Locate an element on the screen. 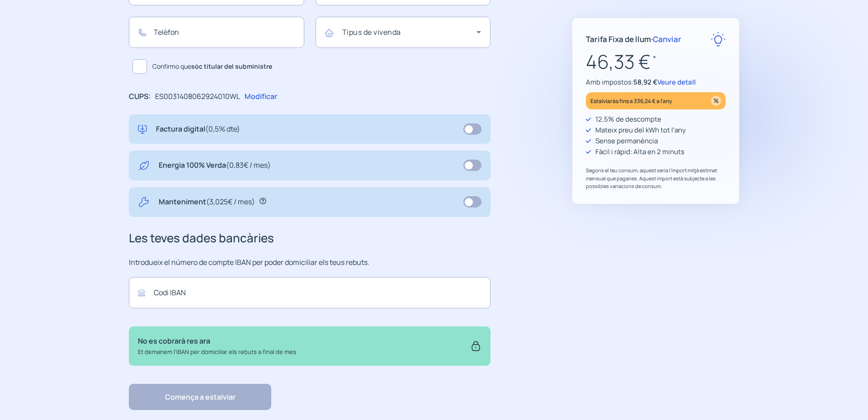  b: sóc titular del subministre is located at coordinates (232, 66).